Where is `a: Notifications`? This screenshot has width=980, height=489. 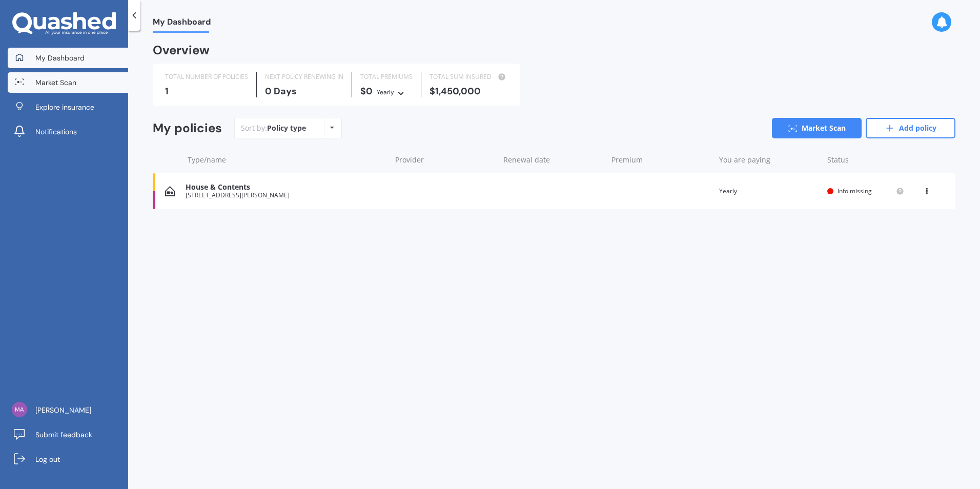 a: Notifications is located at coordinates (68, 132).